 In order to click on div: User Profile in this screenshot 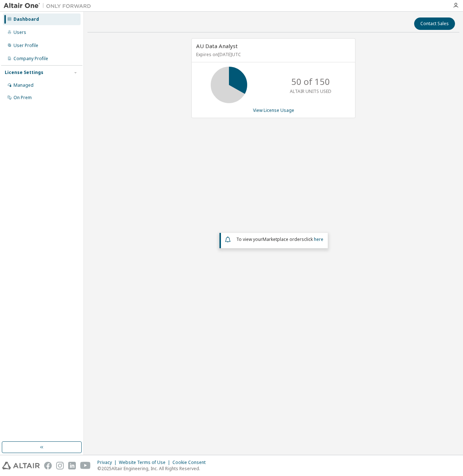, I will do `click(26, 46)`.